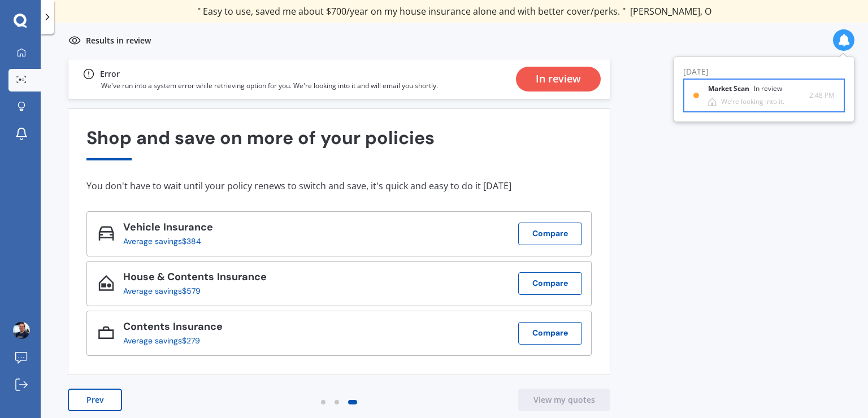 This screenshot has height=418, width=868. What do you see at coordinates (22, 331) in the screenshot?
I see `img: 4f05af74949f44546762c79287bbb7f4` at bounding box center [22, 331].